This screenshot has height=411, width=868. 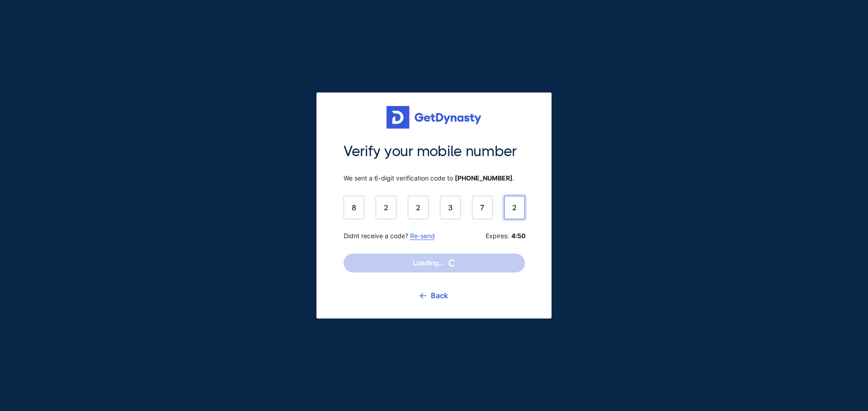 What do you see at coordinates (434, 152) in the screenshot?
I see `span: Verify your mobile number` at bounding box center [434, 152].